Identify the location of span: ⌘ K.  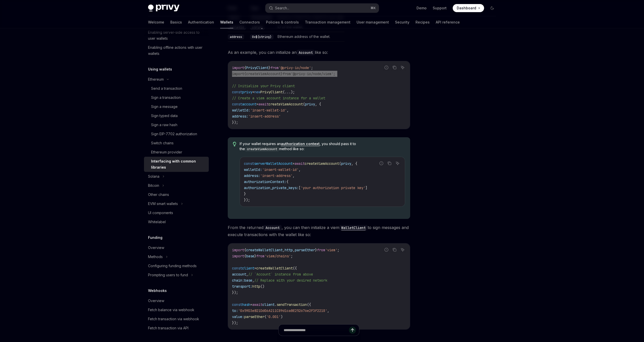
(373, 8).